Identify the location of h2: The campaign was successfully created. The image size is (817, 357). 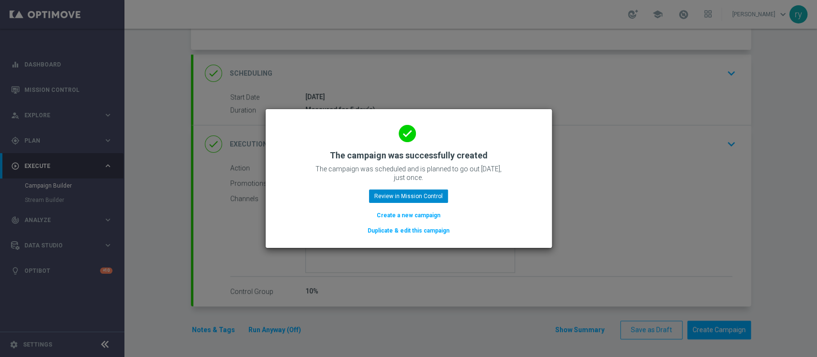
(409, 156).